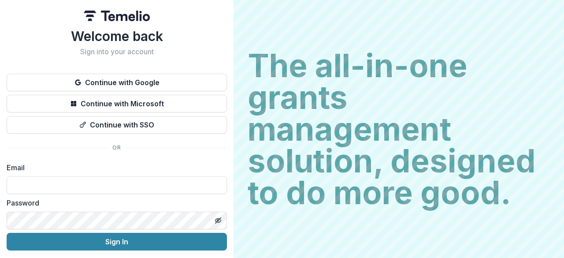  I want to click on button: Sign In, so click(117, 241).